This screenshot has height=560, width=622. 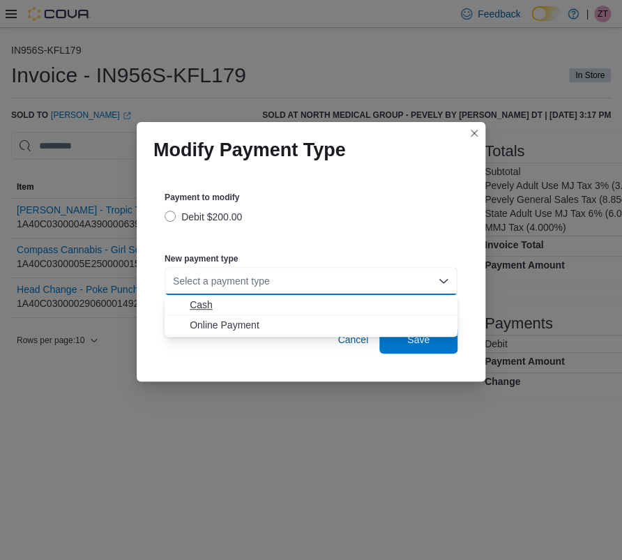 What do you see at coordinates (353, 340) in the screenshot?
I see `span: Cancel` at bounding box center [353, 340].